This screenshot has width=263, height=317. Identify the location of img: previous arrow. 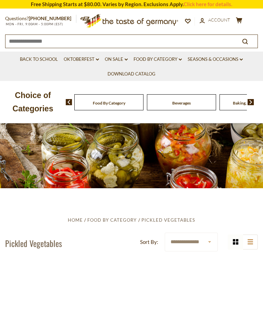
(69, 102).